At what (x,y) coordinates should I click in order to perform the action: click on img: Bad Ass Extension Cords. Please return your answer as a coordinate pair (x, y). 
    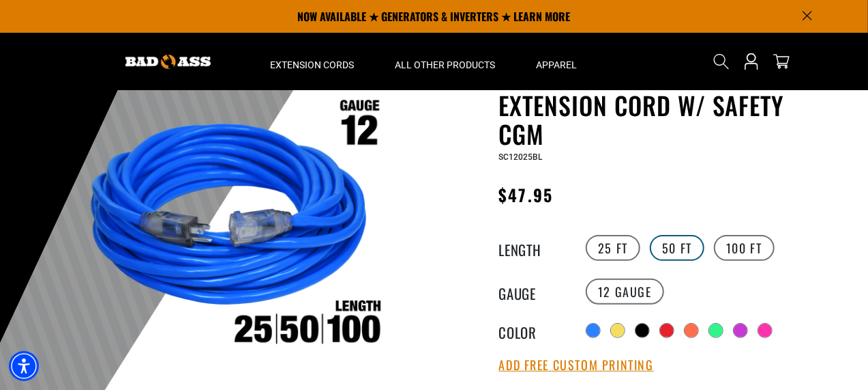
    Looking at the image, I should click on (168, 61).